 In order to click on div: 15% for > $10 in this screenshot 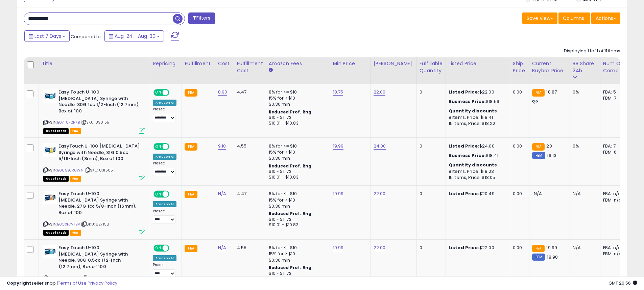, I will do `click(297, 98)`.